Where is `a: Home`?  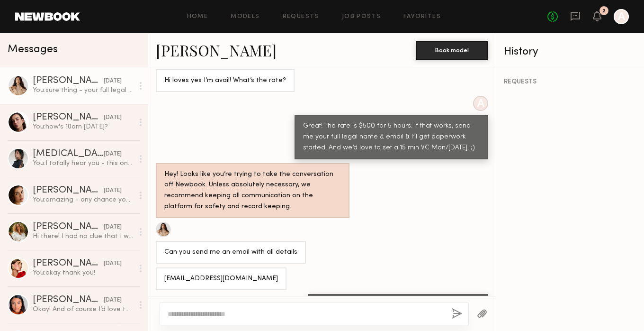 a: Home is located at coordinates (197, 16).